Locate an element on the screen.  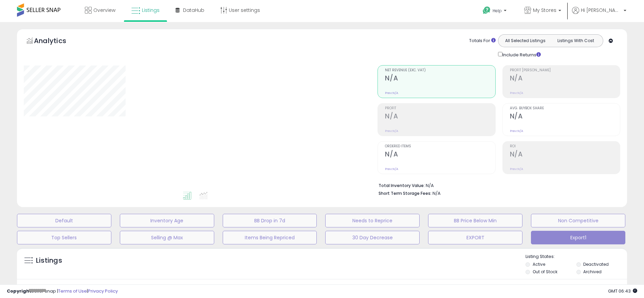
button: BB Price Below Min is located at coordinates (475, 221).